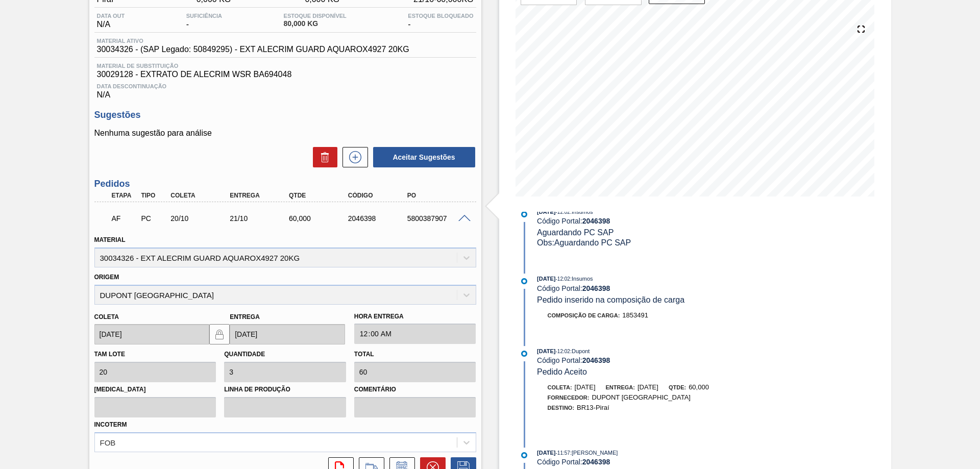  I want to click on div: Etapa, so click(124, 196).